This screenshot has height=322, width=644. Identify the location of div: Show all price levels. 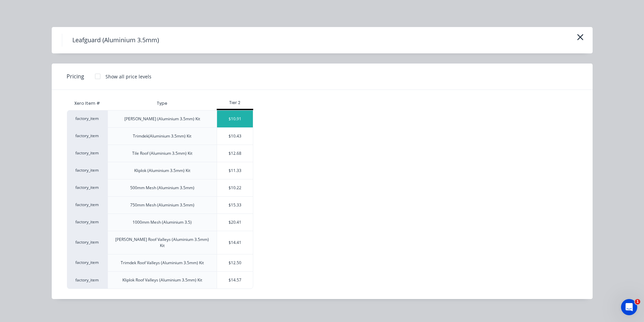
(128, 76).